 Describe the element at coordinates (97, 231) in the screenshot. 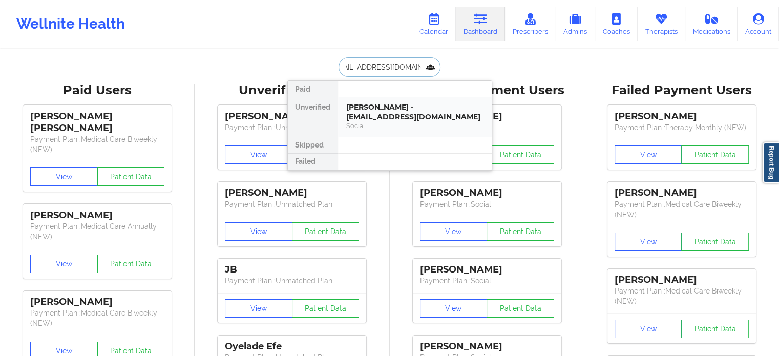

I see `p: Payment Plan : Medical Care Annually (NEW)` at that location.